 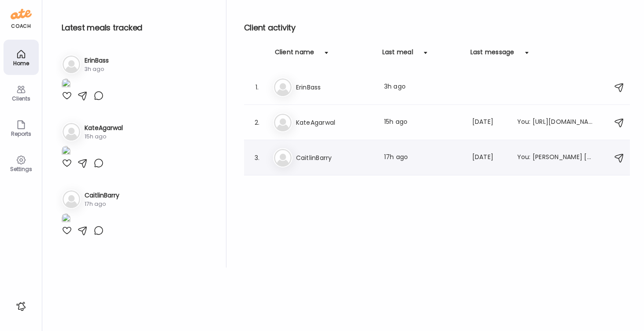 What do you see at coordinates (21, 98) in the screenshot?
I see `div: Clients` at bounding box center [21, 98].